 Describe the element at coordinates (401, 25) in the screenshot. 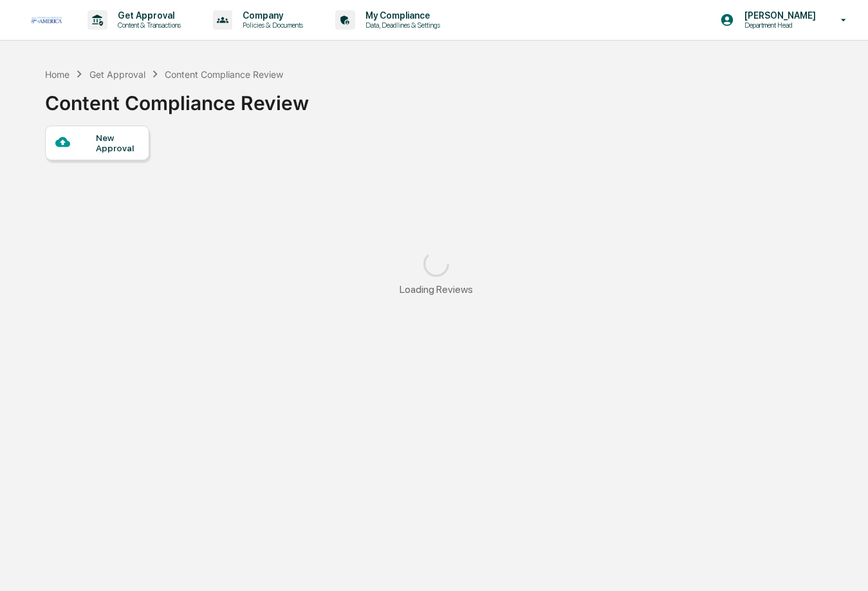

I see `p: Data, Deadlines & Settings` at that location.